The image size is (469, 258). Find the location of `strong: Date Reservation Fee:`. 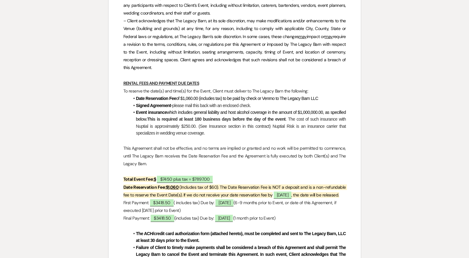

strong: Date Reservation Fee: is located at coordinates (152, 187).